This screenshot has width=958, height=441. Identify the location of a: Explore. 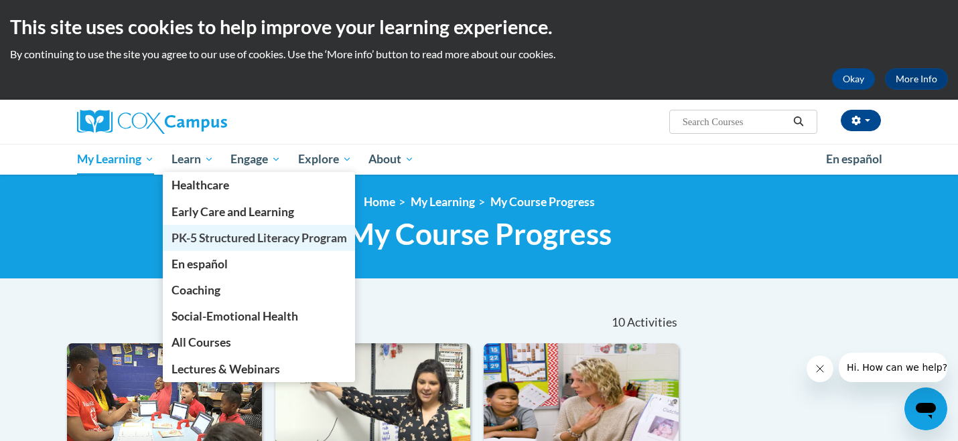
(325, 159).